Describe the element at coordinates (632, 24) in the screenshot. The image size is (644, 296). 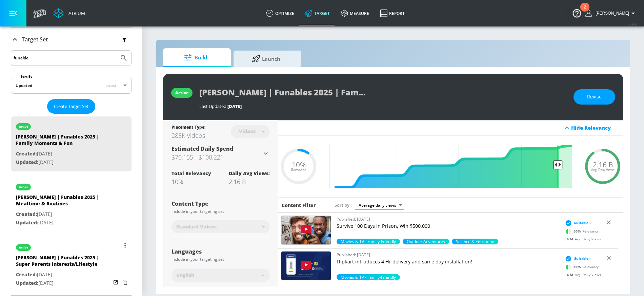
I see `span: v 4.24.0` at that location.